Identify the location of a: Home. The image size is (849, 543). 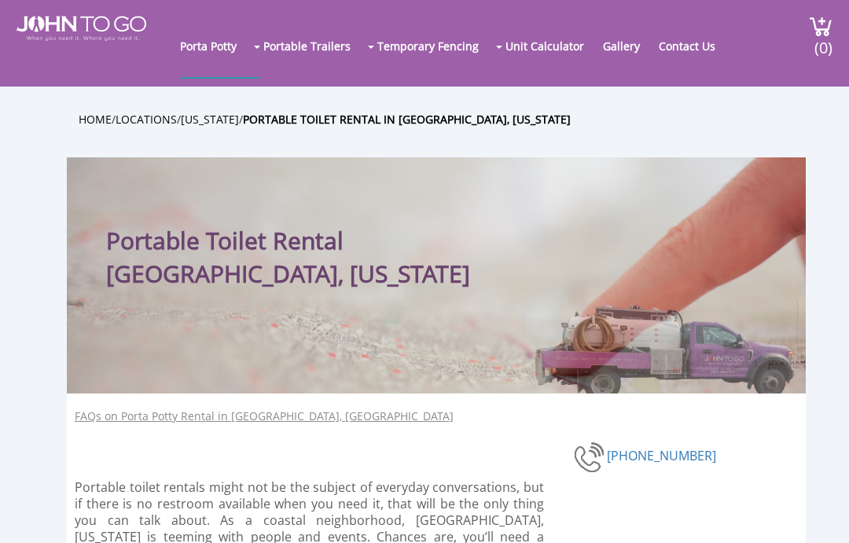
(95, 119).